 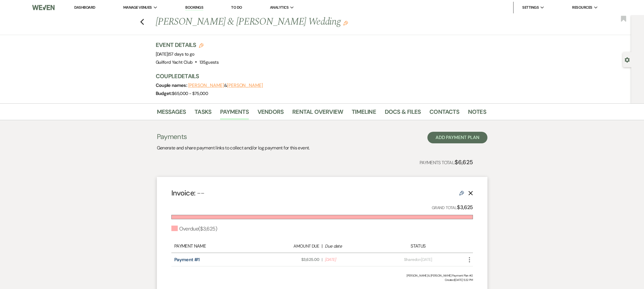 I want to click on img: Weven Logo, so click(x=43, y=8).